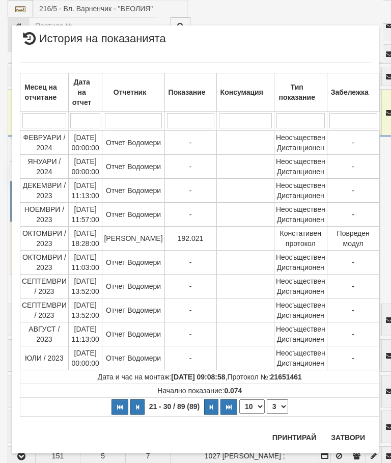 This screenshot has width=391, height=463. I want to click on td: НОЕМВРИ / 2023, so click(44, 215).